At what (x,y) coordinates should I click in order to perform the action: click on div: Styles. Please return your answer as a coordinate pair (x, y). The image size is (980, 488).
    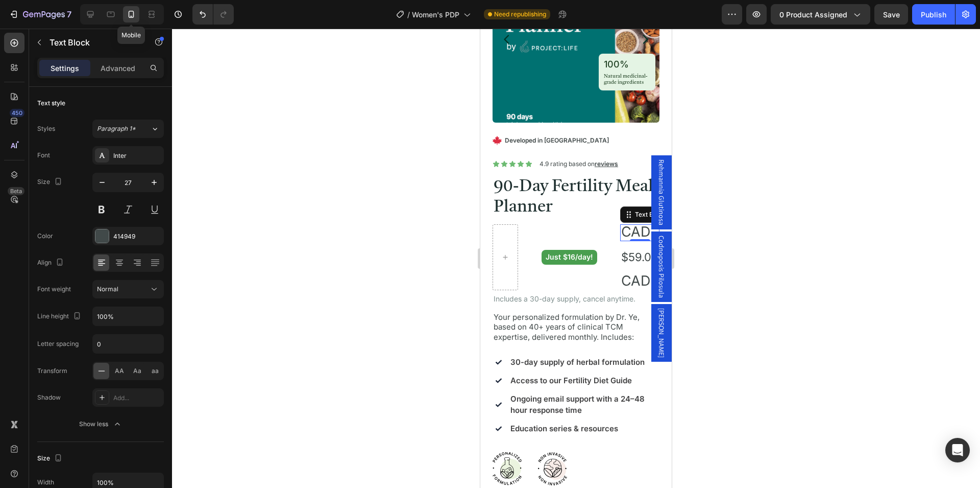
    Looking at the image, I should click on (46, 129).